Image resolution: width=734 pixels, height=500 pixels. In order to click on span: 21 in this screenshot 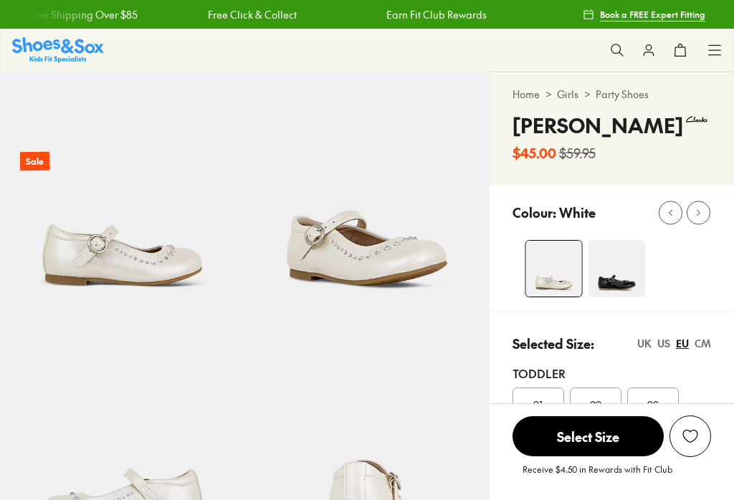, I will do `click(537, 405)`.